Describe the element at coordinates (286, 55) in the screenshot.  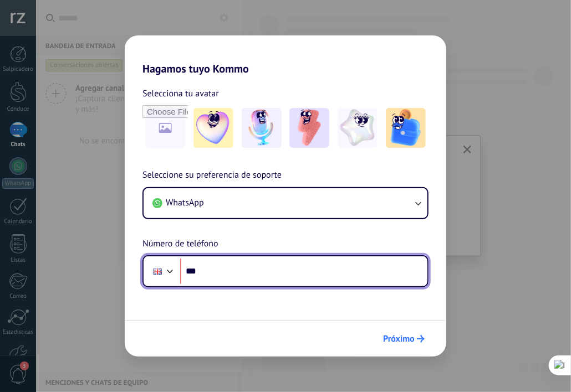
I see `h2: Hagamos tuyo Kommo` at that location.